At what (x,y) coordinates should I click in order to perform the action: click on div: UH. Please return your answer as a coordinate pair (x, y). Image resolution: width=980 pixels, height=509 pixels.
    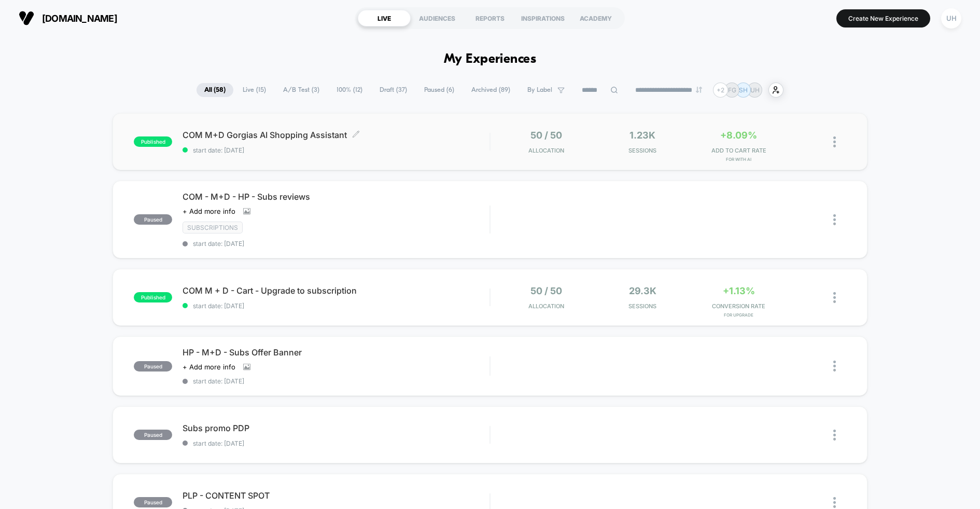
    Looking at the image, I should click on (951, 18).